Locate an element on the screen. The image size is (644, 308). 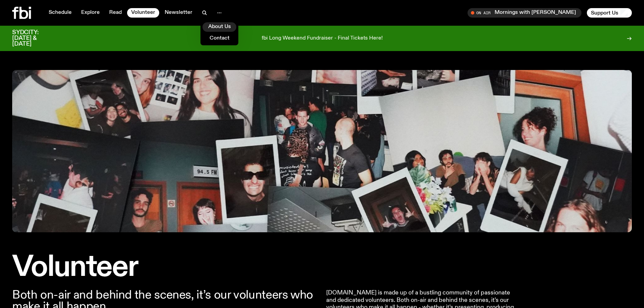
img: A collage of photographs and polaroids showing FBI volunteers. is located at coordinates (322, 151).